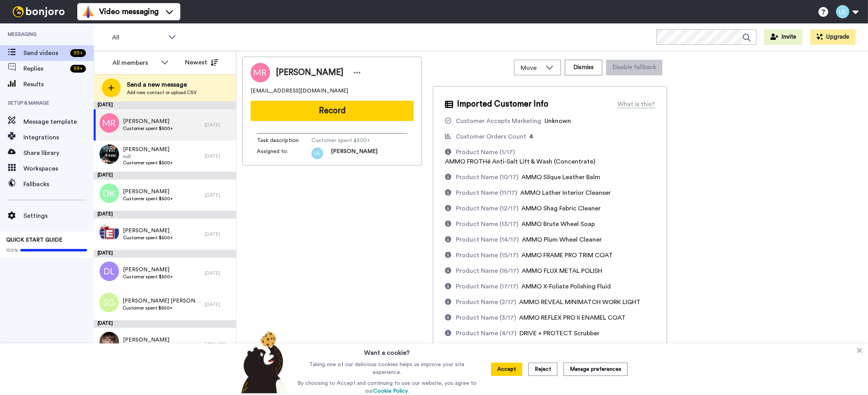 The image size is (868, 395). What do you see at coordinates (58, 122) in the screenshot?
I see `span: Message template` at bounding box center [58, 122].